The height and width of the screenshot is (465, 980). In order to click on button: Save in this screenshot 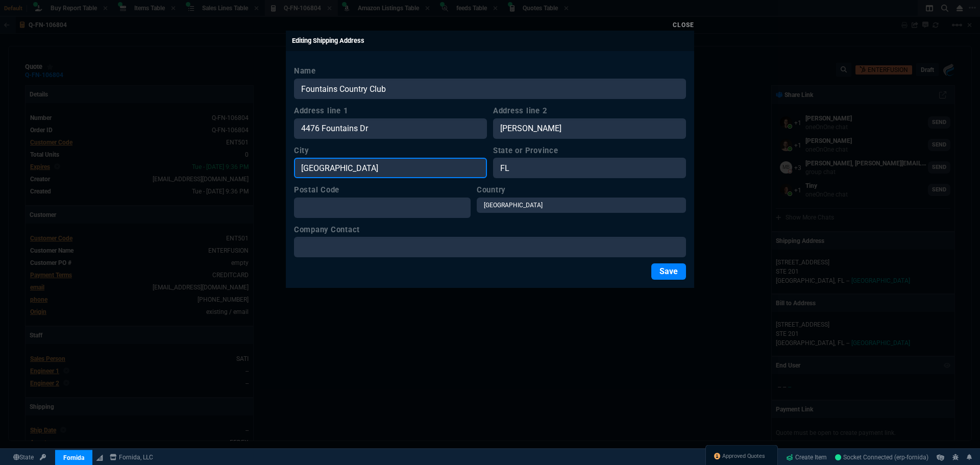, I will do `click(669, 272)`.